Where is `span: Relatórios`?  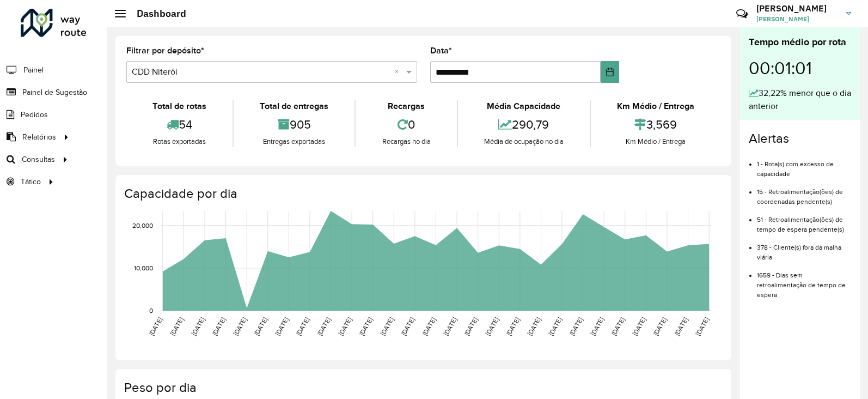
span: Relatórios is located at coordinates (39, 137).